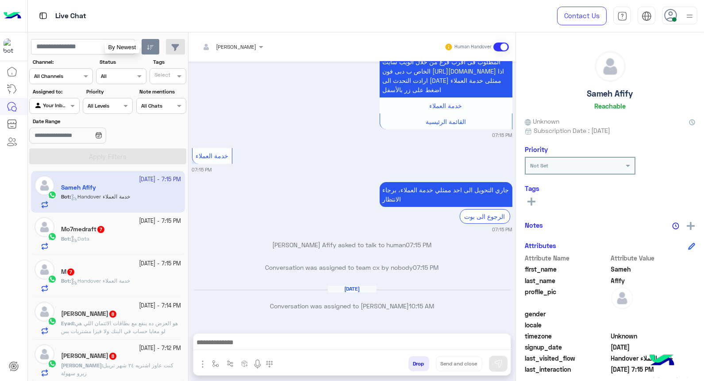 The height and width of the screenshot is (381, 704). What do you see at coordinates (12, 46) in the screenshot?
I see `img: 1403182699927242` at bounding box center [12, 46].